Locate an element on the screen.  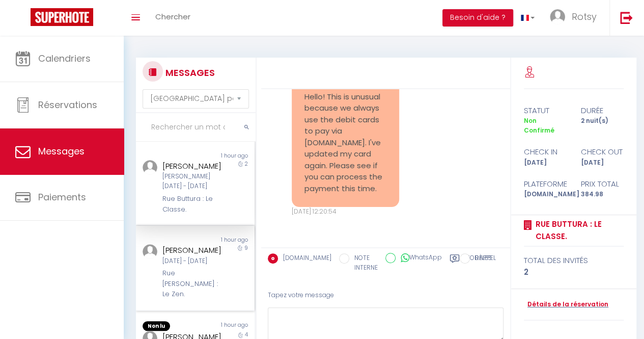
label: RAPPEL is located at coordinates (482, 259).